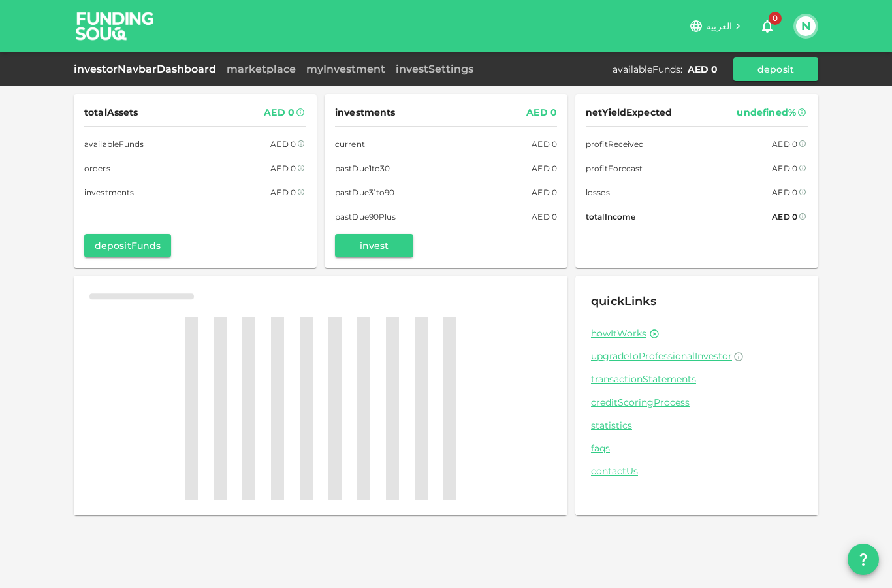 This screenshot has height=588, width=892. What do you see at coordinates (598, 192) in the screenshot?
I see `span: losses` at bounding box center [598, 192].